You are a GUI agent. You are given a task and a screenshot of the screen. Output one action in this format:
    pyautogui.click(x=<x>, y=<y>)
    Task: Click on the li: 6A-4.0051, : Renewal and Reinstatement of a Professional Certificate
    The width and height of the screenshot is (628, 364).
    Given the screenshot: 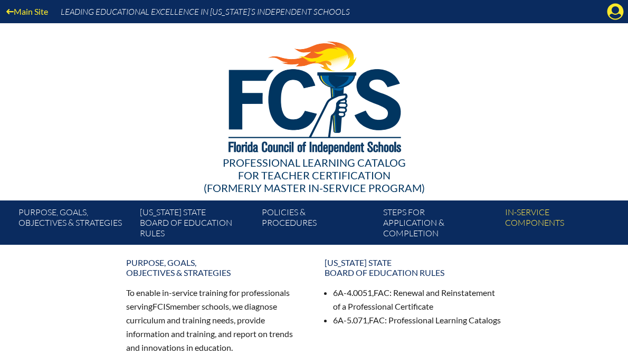 What is the action you would take?
    pyautogui.click(x=417, y=300)
    